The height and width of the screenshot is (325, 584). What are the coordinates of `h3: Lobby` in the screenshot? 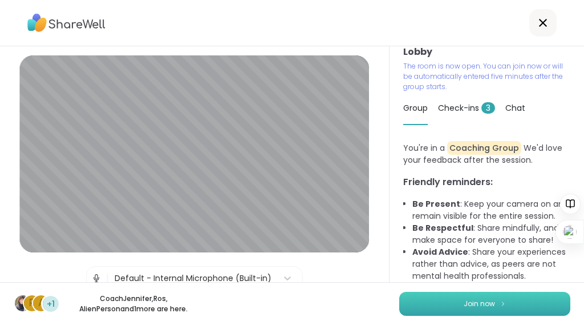 It's located at (487, 52).